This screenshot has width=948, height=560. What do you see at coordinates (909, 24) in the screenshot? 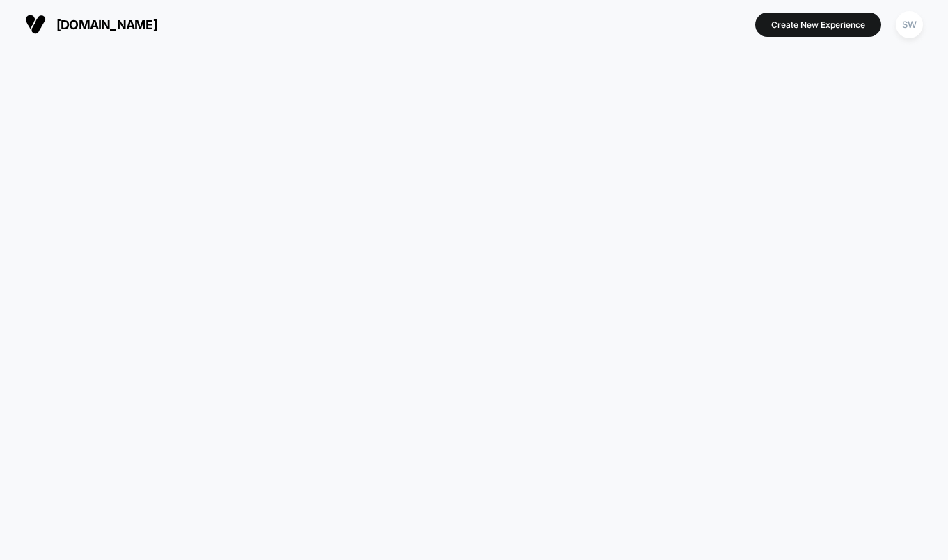
I see `button: SW` at bounding box center [909, 24].